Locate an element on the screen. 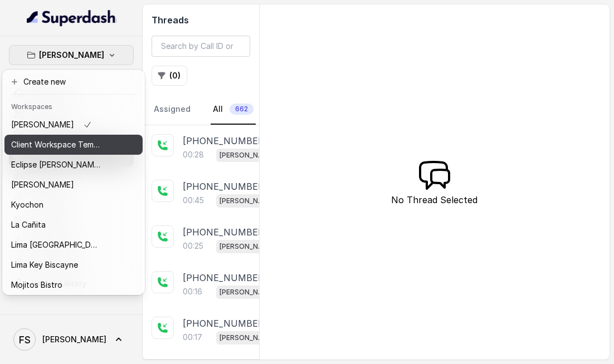  button: Create new is located at coordinates (73, 82).